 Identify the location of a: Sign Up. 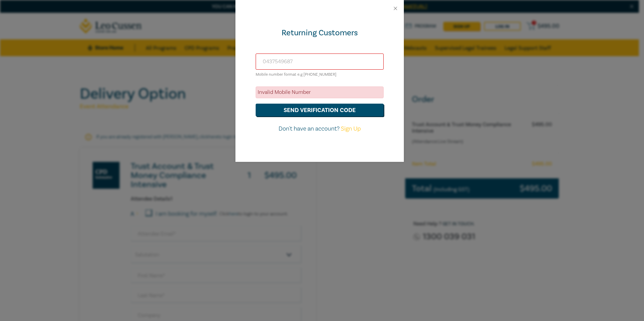
(350, 129).